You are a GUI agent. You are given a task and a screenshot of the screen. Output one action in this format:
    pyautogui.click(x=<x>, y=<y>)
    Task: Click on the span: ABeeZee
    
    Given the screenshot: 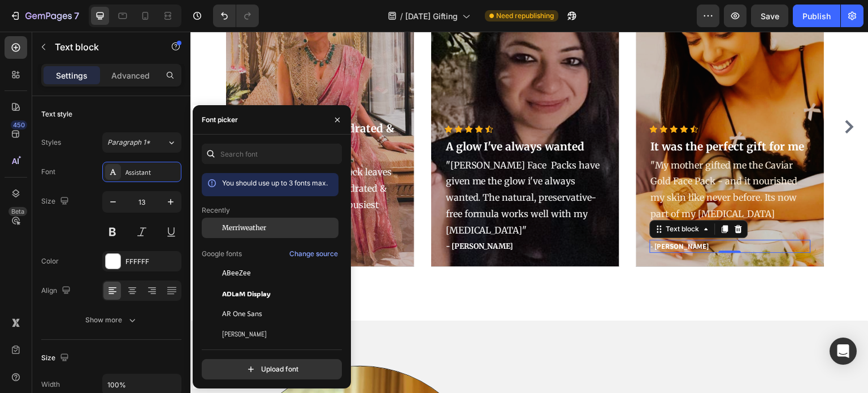 What is the action you would take?
    pyautogui.click(x=236, y=273)
    